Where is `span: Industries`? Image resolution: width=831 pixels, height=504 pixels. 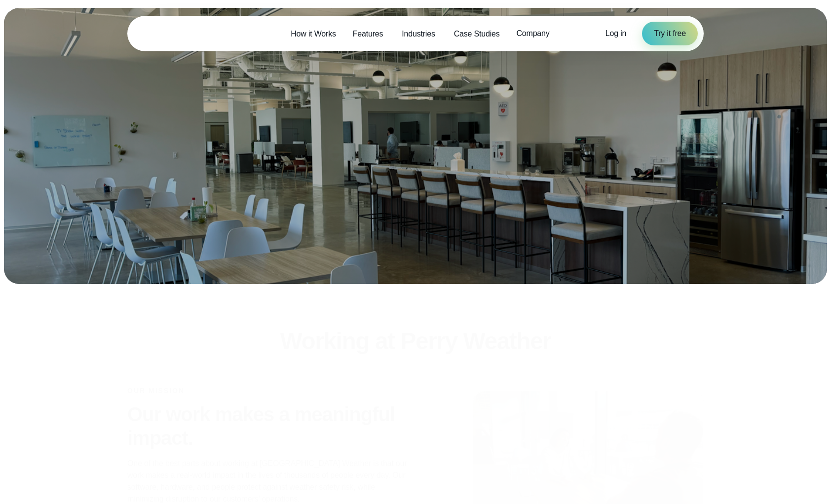
span: Industries is located at coordinates (418, 34).